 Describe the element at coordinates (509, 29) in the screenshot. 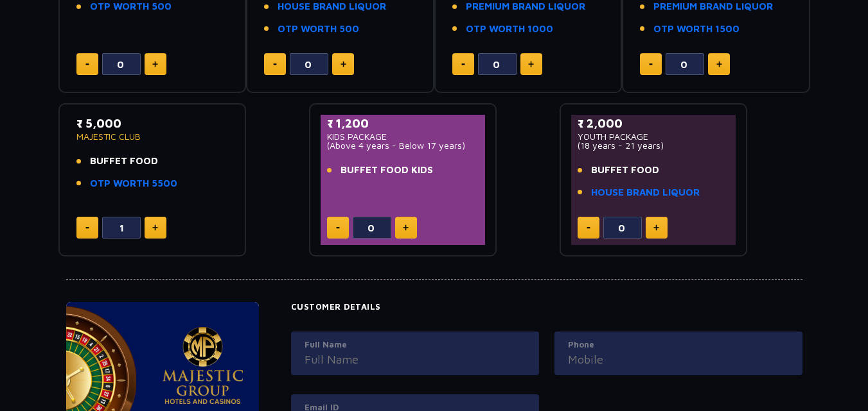

I see `a: OTP WORTH 1000` at that location.